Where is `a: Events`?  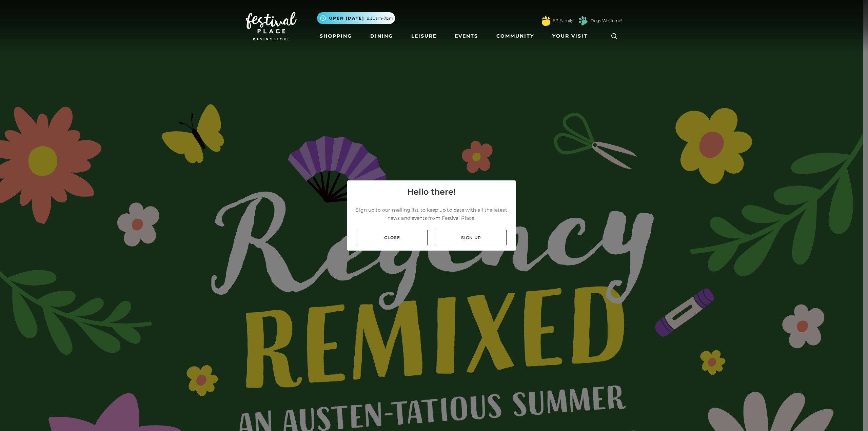
a: Events is located at coordinates (466, 36).